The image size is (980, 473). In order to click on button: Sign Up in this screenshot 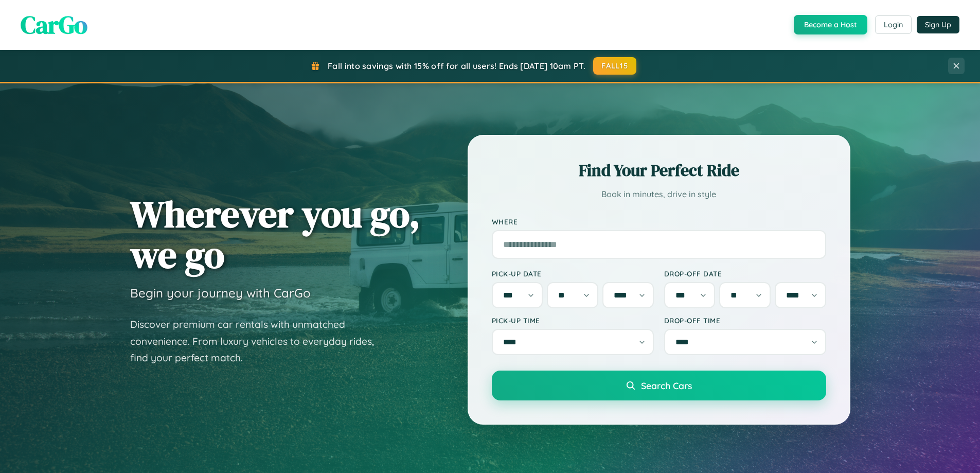, I will do `click(938, 25)`.